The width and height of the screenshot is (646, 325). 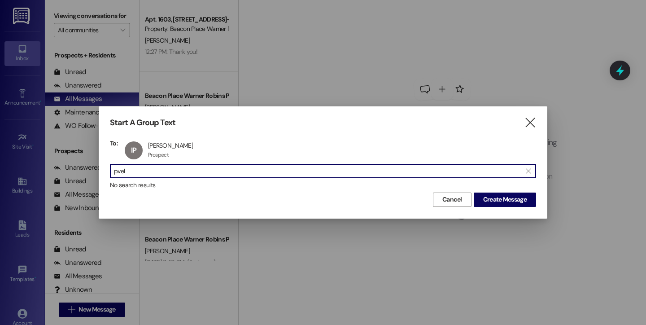 What do you see at coordinates (505, 199) in the screenshot?
I see `span: Create Message` at bounding box center [505, 199].